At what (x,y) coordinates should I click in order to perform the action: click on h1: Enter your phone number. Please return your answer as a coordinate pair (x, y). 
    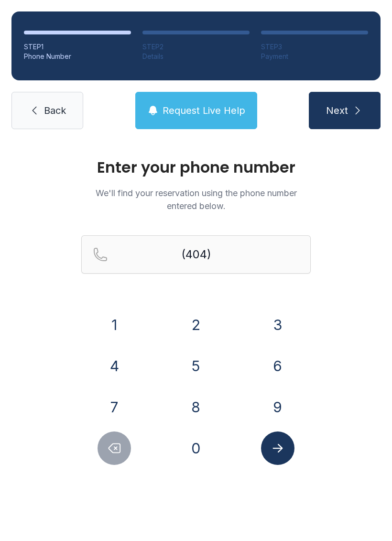
    Looking at the image, I should click on (196, 168).